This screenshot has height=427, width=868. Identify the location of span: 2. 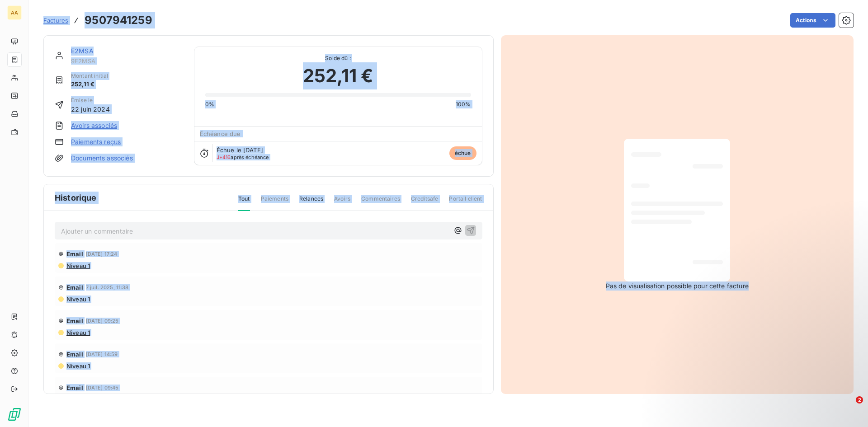
(860, 400).